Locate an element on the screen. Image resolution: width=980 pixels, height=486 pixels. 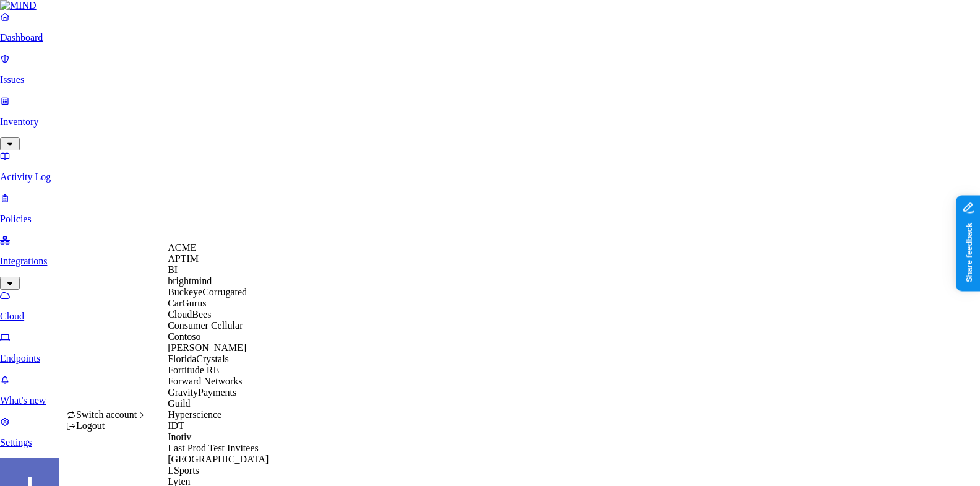
span: Last Prod Test Invitees is located at coordinates (213, 447).